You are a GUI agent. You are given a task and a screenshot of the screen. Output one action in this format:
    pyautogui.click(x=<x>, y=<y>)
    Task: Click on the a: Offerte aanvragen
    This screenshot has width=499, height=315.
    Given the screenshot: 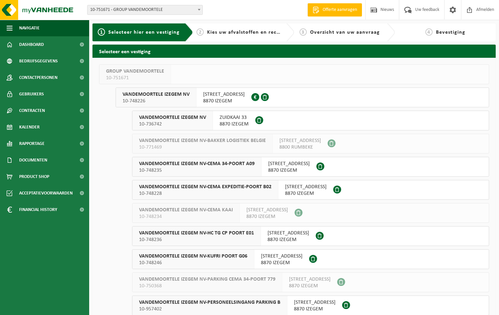 What is the action you would take?
    pyautogui.click(x=335, y=10)
    